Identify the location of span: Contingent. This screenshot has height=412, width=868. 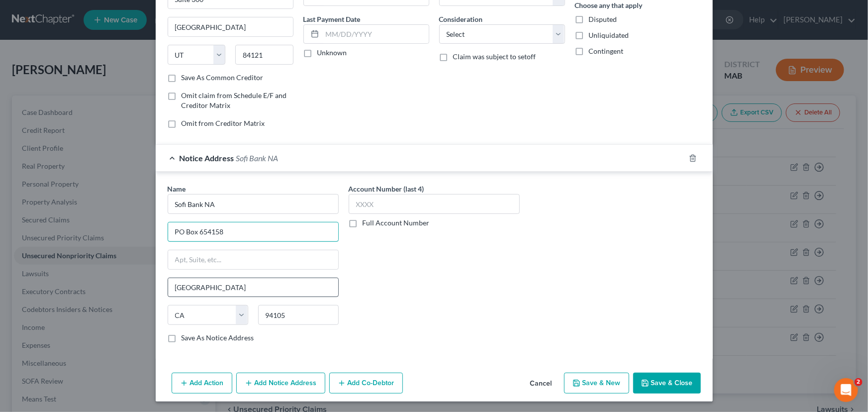
(606, 51).